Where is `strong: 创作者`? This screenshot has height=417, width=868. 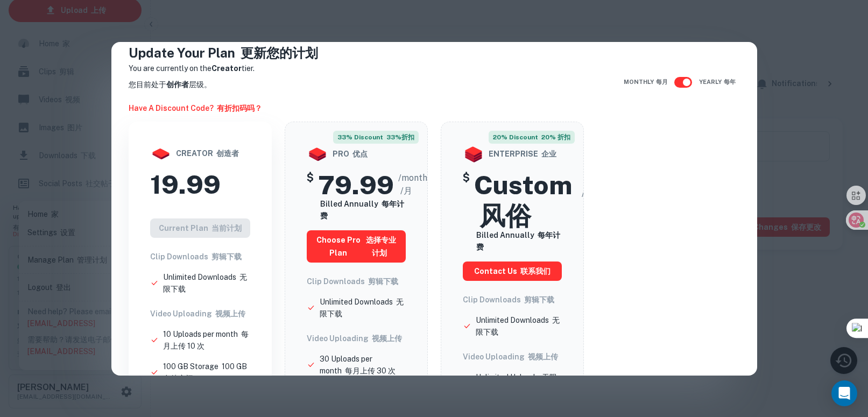 strong: 创作者 is located at coordinates (177, 85).